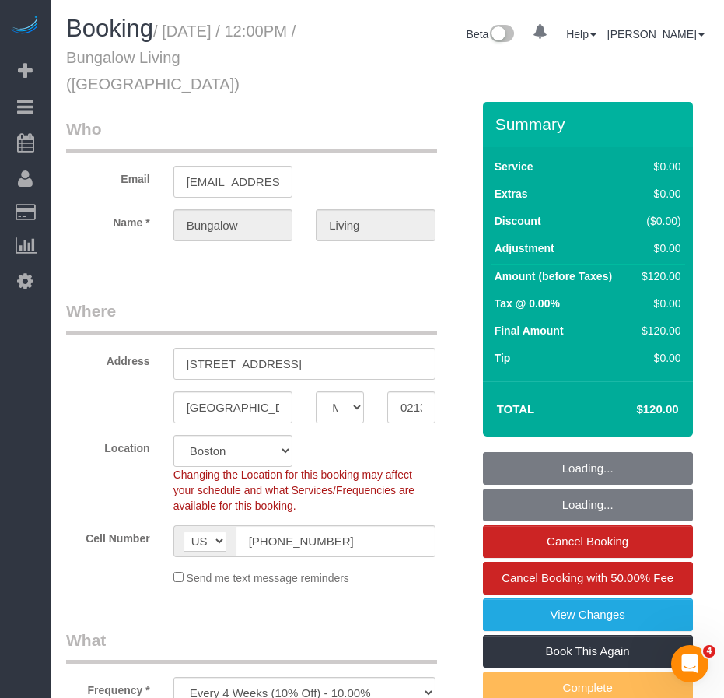 This screenshot has width=724, height=698. Describe the element at coordinates (108, 535) in the screenshot. I see `label: Cell Number` at that location.